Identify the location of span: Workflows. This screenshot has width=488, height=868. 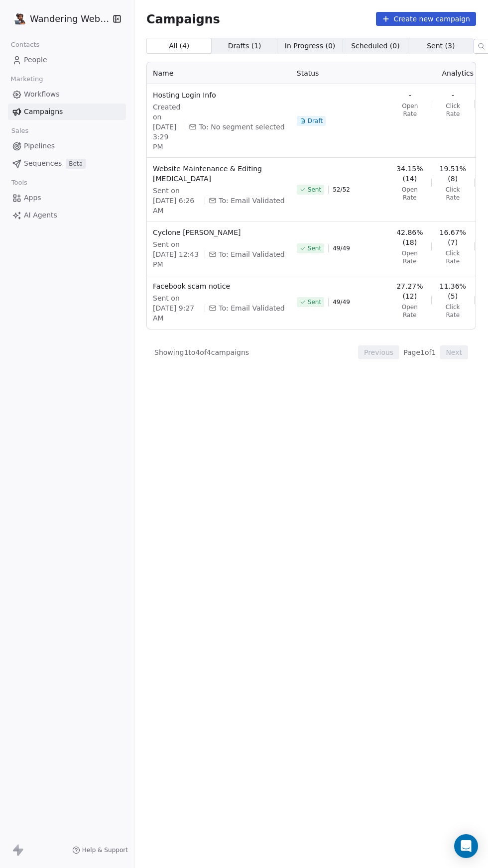
(42, 94).